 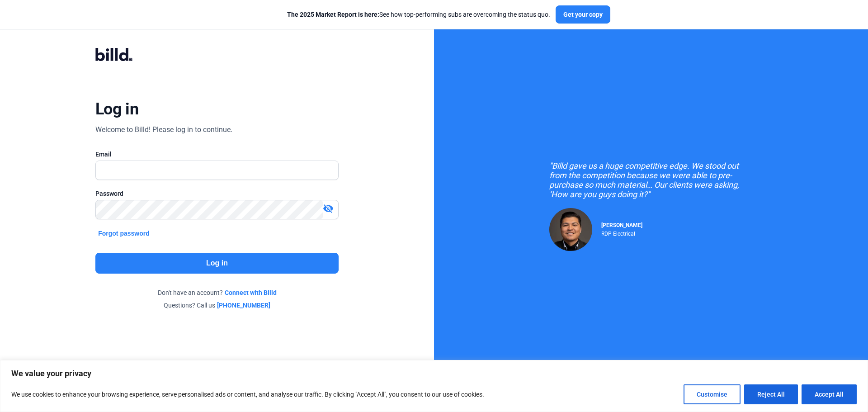 What do you see at coordinates (419, 14) in the screenshot?
I see `div: See how top-performing subs are overcoming the status quo.` at bounding box center [419, 14].